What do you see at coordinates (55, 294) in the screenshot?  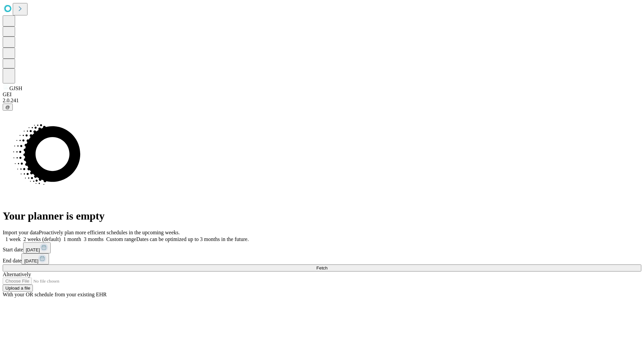 I see `span: With your OR schedule from your existing EHR` at bounding box center [55, 294].